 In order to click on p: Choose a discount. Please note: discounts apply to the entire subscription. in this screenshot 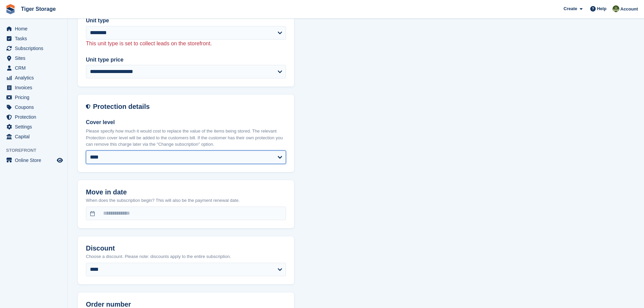, I will do `click(186, 257)`.